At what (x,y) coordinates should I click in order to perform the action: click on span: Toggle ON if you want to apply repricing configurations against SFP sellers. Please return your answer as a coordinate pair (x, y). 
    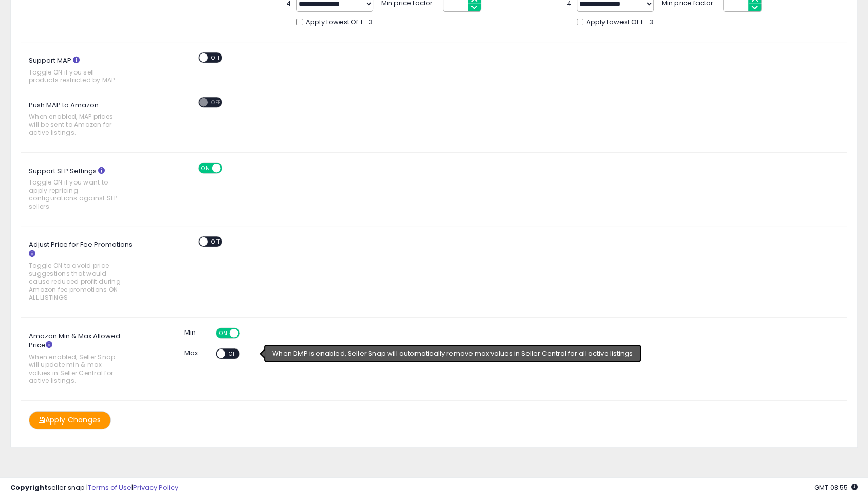
    Looking at the image, I should click on (75, 194).